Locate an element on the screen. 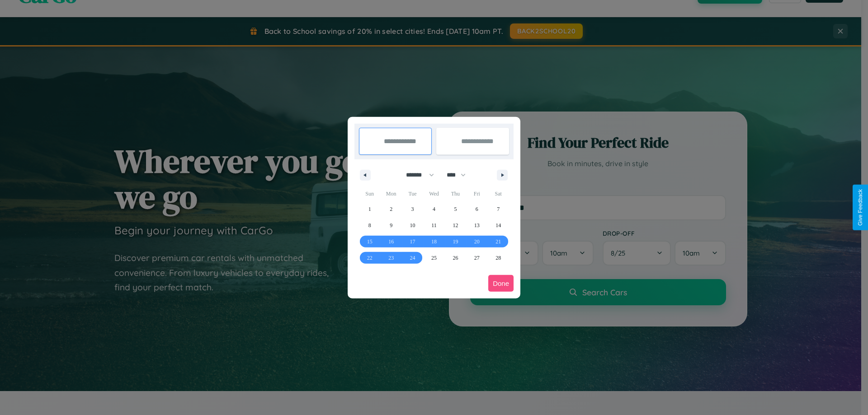 Image resolution: width=868 pixels, height=415 pixels. button: 5 is located at coordinates (455, 209).